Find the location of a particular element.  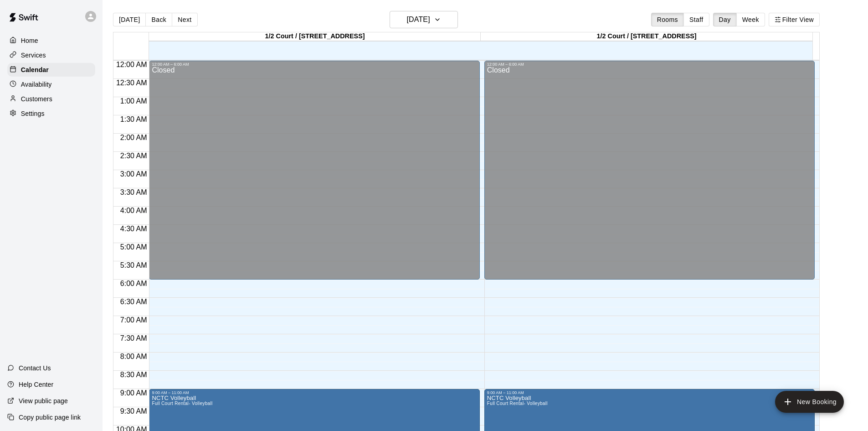

button: Day is located at coordinates (725, 20).